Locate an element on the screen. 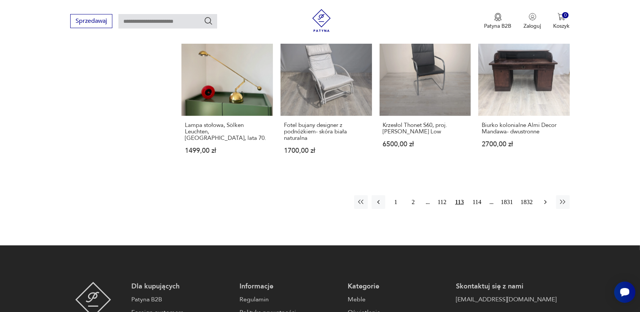 Image resolution: width=640 pixels, height=312 pixels. a: Sprzedawaj is located at coordinates (91, 22).